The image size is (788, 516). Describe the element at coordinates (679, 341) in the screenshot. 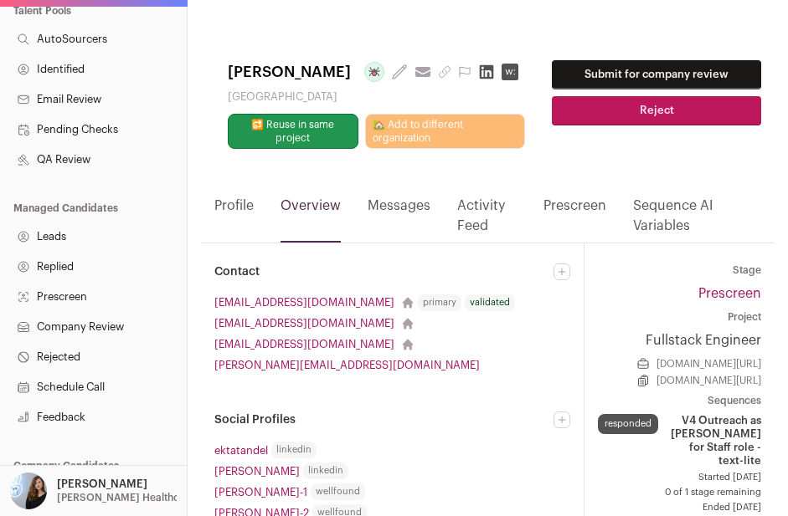

I see `a: Fullstack Engineer` at that location.